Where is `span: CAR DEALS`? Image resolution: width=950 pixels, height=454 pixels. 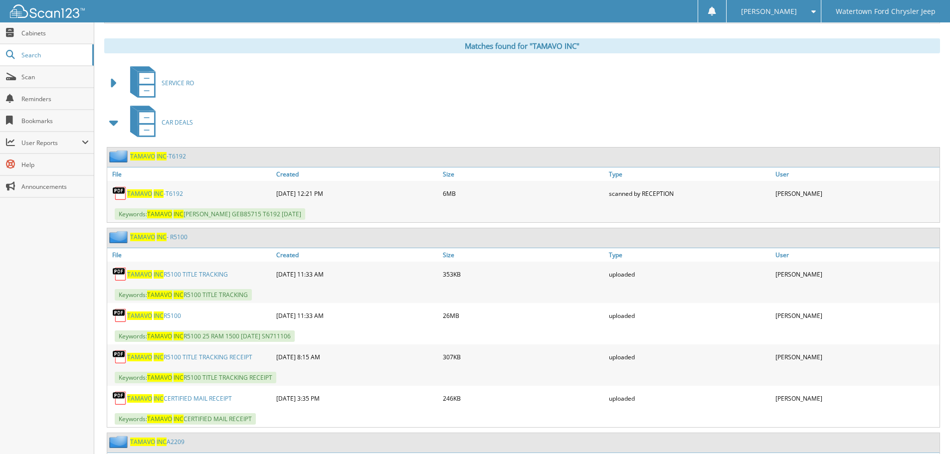 span: CAR DEALS is located at coordinates (177, 122).